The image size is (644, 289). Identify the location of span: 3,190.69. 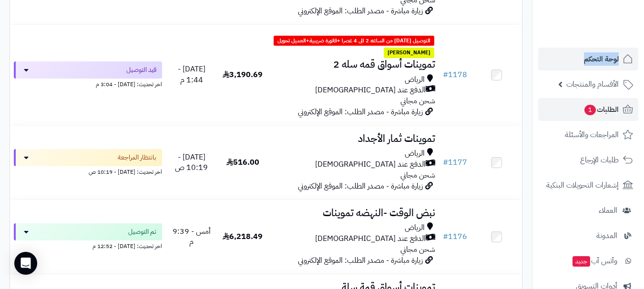
(243, 75).